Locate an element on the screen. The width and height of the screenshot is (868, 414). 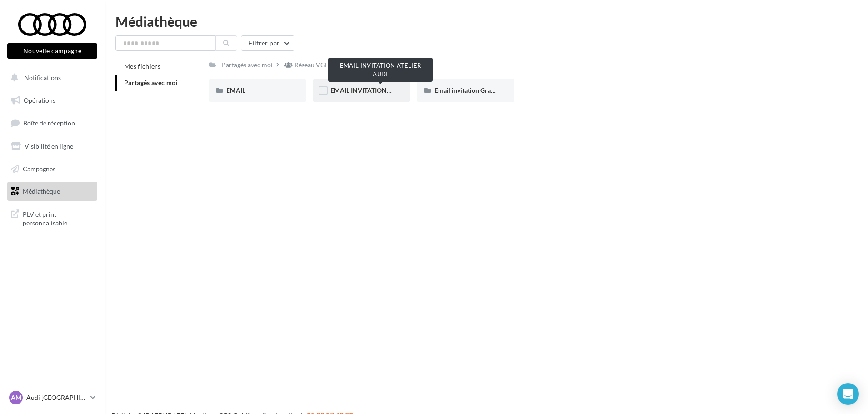
span: Campagnes is located at coordinates (39, 168).